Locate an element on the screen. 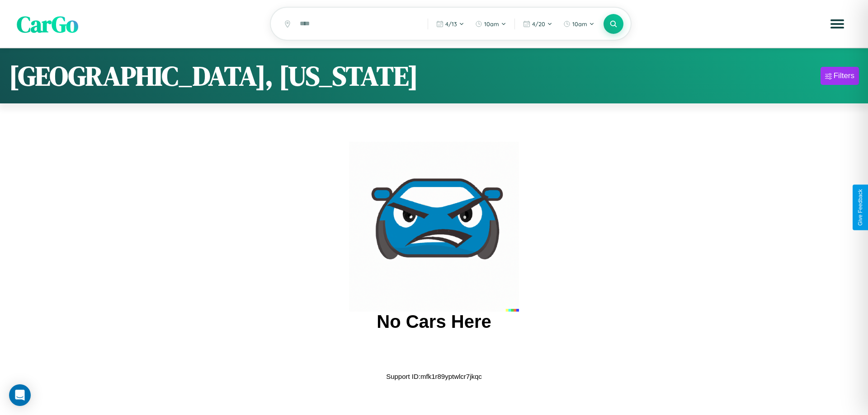 The width and height of the screenshot is (868, 415). span: 4 / 20 is located at coordinates (538, 24).